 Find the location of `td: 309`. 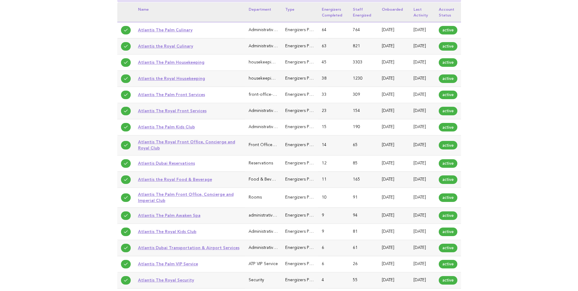

td: 309 is located at coordinates (364, 95).